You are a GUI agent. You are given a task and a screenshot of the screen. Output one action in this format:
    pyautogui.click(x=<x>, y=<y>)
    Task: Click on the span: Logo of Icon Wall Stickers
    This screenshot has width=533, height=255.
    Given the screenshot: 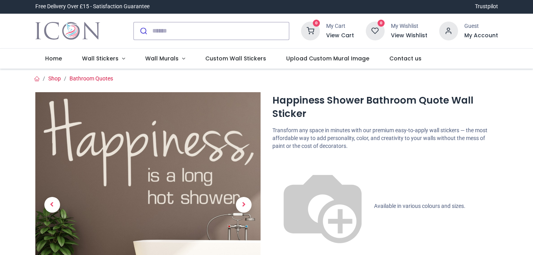 What is the action you would take?
    pyautogui.click(x=68, y=31)
    